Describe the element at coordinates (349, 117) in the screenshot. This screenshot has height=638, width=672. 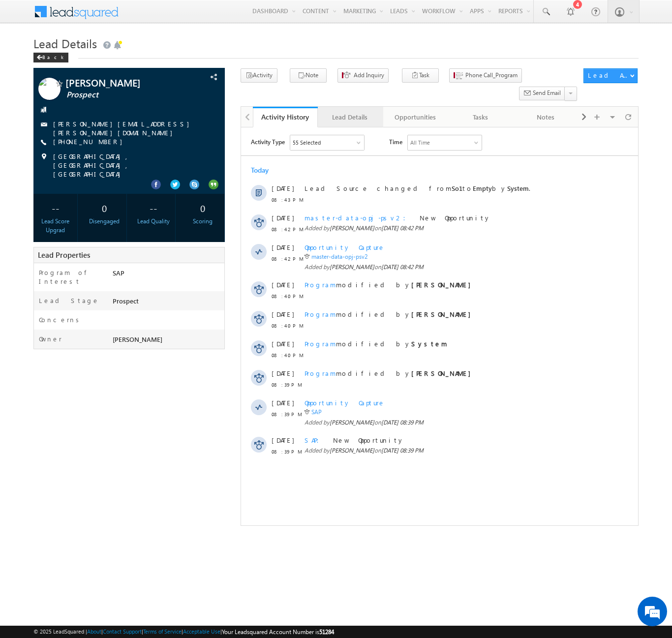
I see `div: Lead Details` at that location.